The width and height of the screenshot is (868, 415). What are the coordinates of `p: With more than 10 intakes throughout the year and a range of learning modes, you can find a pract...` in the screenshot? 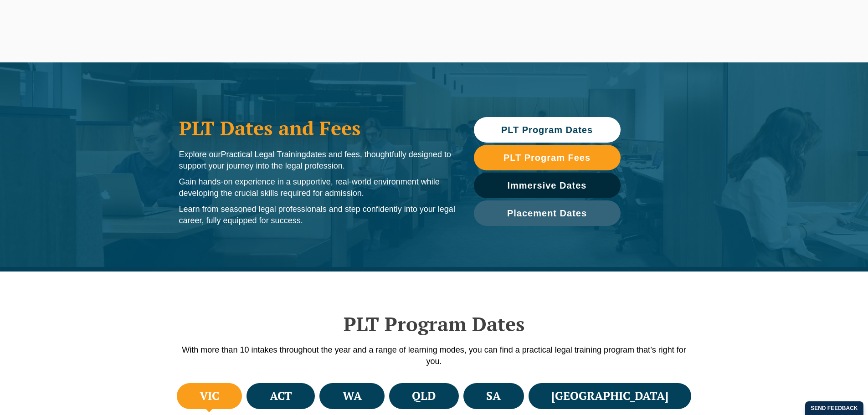 It's located at (434, 356).